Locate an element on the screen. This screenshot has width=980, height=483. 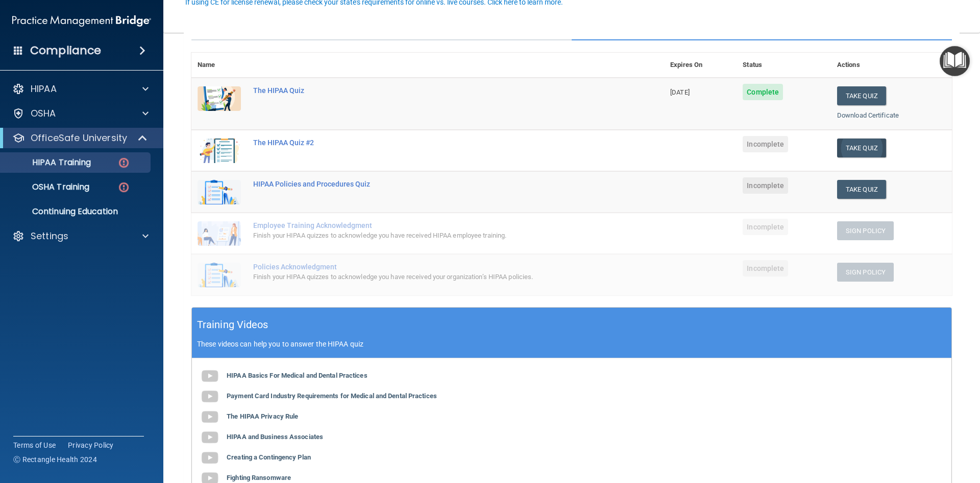
th: Name is located at coordinates (219, 65).